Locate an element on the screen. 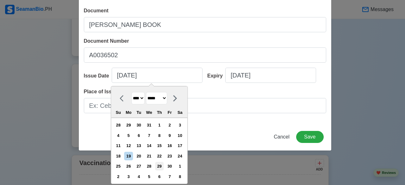 The image size is (405, 185). div: Tu is located at coordinates (138, 112).